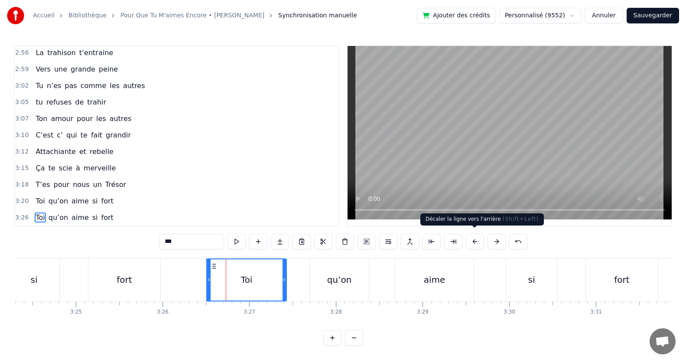 The width and height of the screenshot is (686, 363). I want to click on div: qu’on, so click(339, 279).